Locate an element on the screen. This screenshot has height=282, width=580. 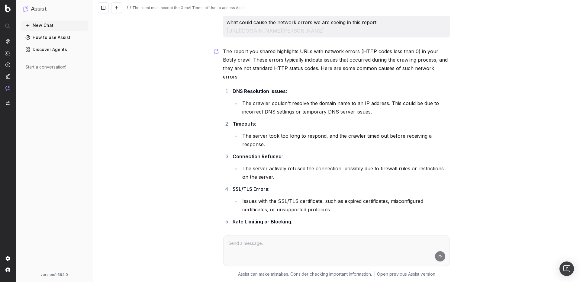
div: Open Intercom Messenger is located at coordinates (567, 269).